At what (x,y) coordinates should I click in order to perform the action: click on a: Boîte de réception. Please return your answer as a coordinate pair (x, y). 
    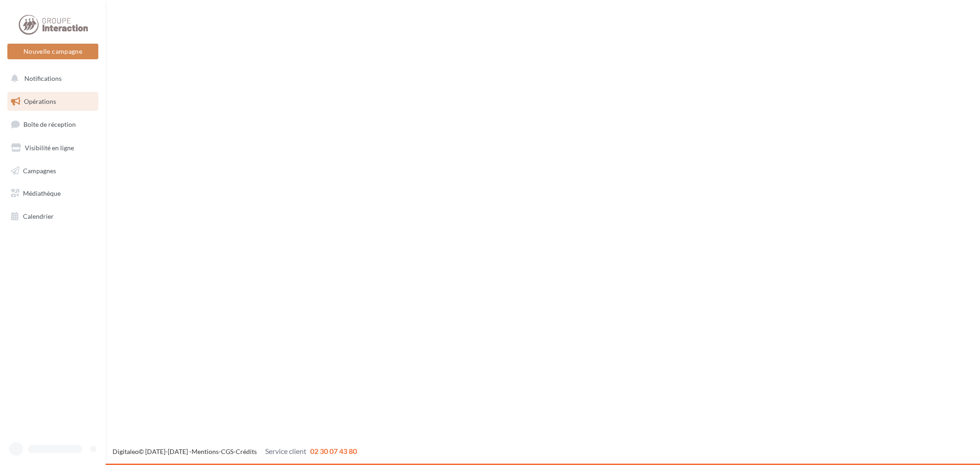
    Looking at the image, I should click on (53, 124).